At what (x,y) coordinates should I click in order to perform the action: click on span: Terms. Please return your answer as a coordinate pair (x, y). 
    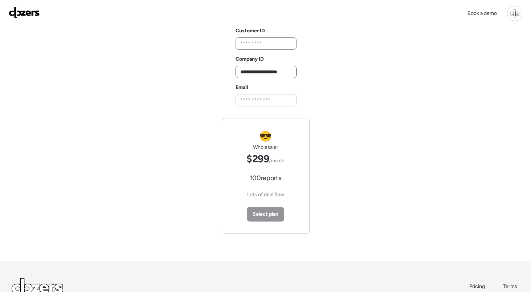
    Looking at the image, I should click on (510, 286).